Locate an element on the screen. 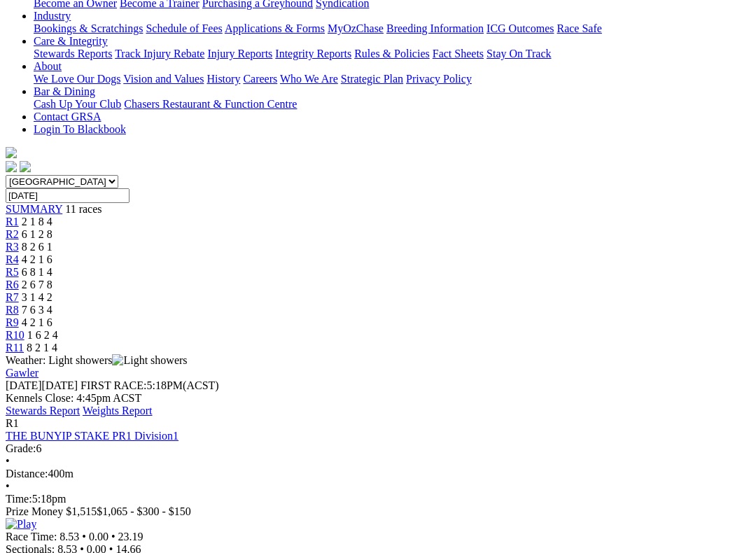 Image resolution: width=756 pixels, height=553 pixels. span: 5:18PM(ACST) is located at coordinates (149, 385).